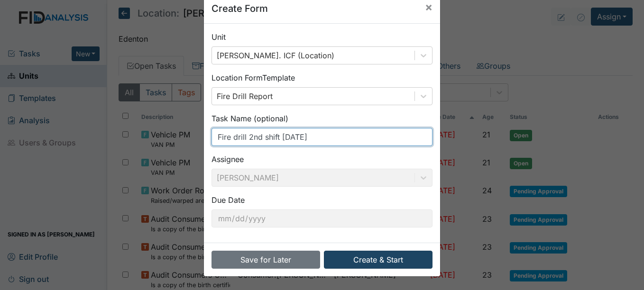 This screenshot has width=644, height=290. What do you see at coordinates (228, 159) in the screenshot?
I see `label: Assignee` at bounding box center [228, 159].